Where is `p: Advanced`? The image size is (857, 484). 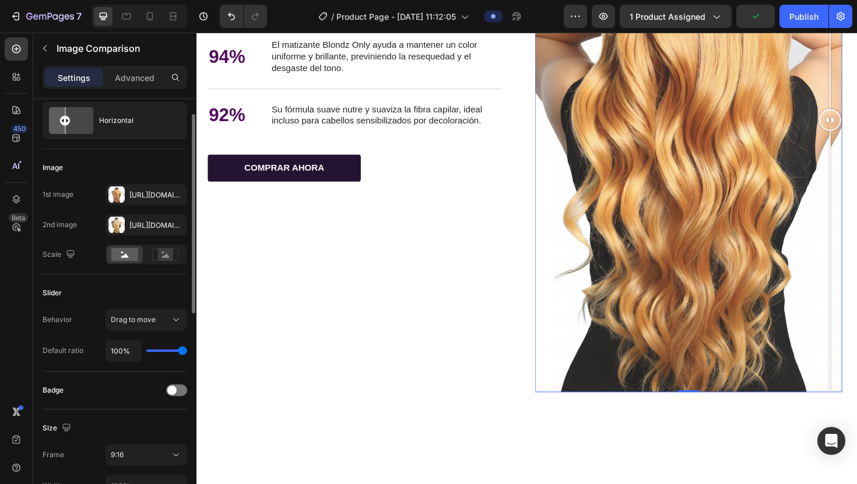
p: Advanced is located at coordinates (135, 78).